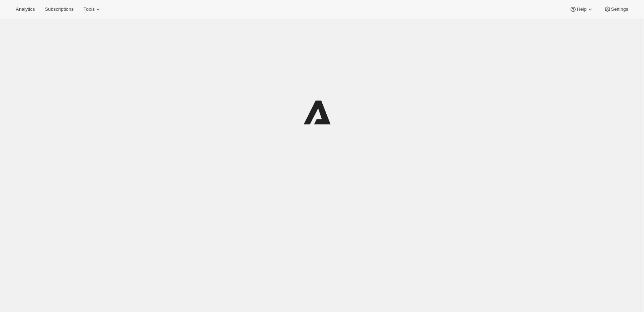 Image resolution: width=644 pixels, height=312 pixels. What do you see at coordinates (616, 9) in the screenshot?
I see `button: Settings` at bounding box center [616, 9].